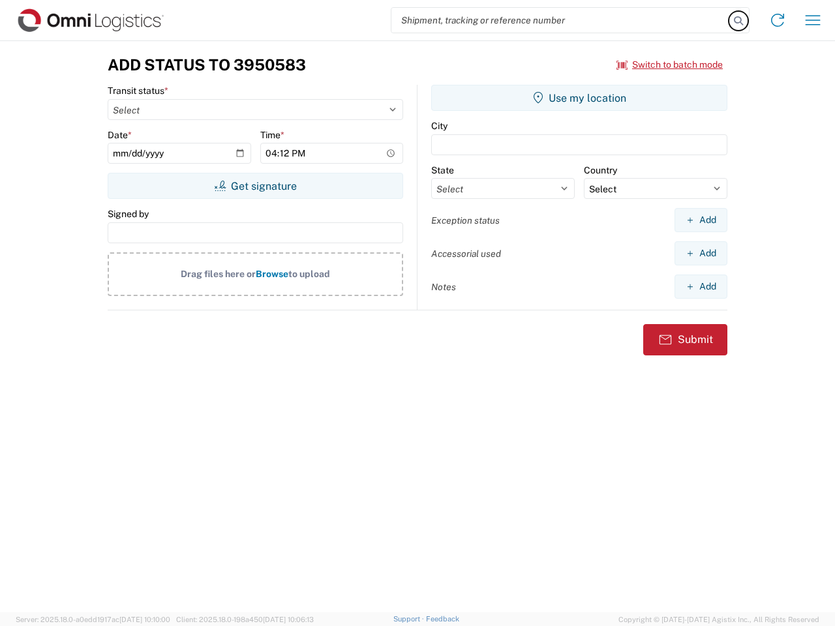 Image resolution: width=835 pixels, height=626 pixels. Describe the element at coordinates (579, 98) in the screenshot. I see `button: Use my location` at that location.